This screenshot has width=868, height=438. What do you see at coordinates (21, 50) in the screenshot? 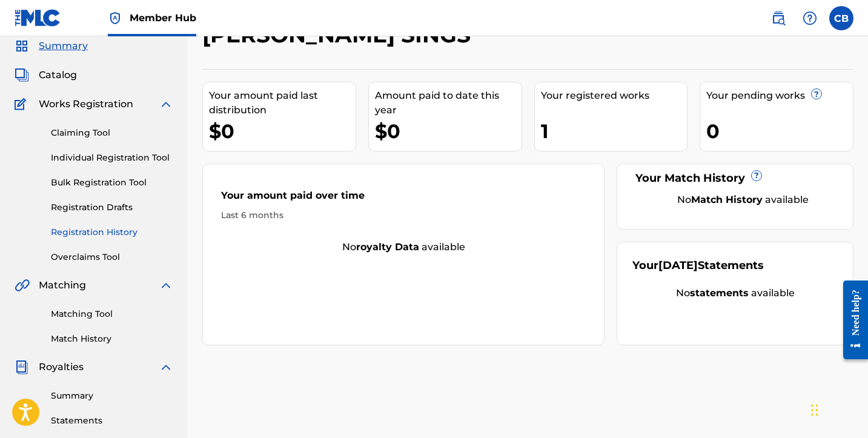
I see `div: Open Resource Center` at bounding box center [21, 50].